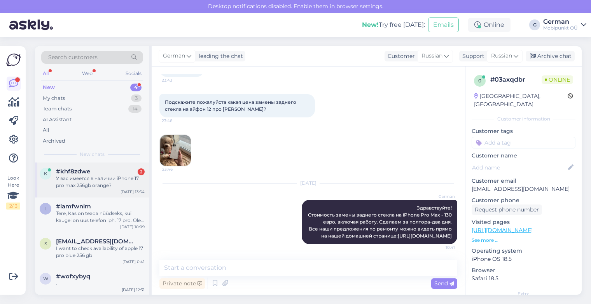  Describe the element at coordinates (561, 28) in the screenshot. I see `div: Mobipunkt OÜ` at that location.